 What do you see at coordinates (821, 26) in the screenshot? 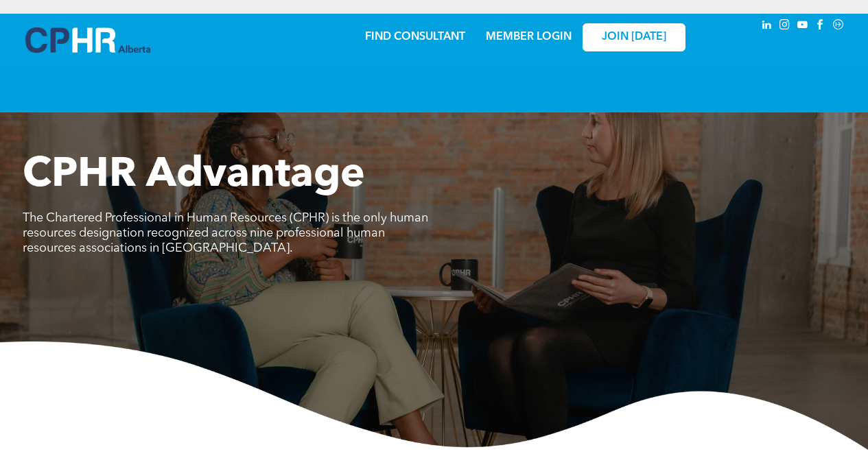
I see `a: facebook` at bounding box center [821, 26].